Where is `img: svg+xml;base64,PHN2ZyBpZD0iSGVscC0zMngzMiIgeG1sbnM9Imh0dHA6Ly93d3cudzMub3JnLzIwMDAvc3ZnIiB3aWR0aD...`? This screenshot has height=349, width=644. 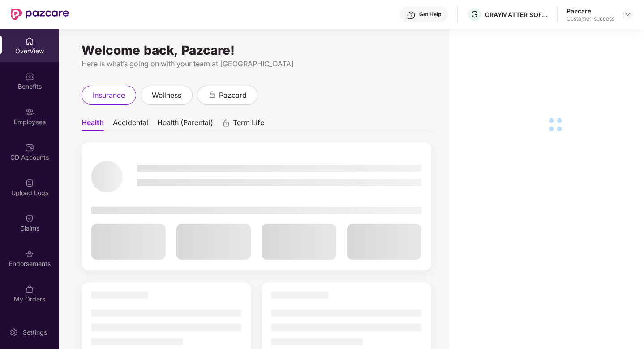
img: svg+xml;base64,PHN2ZyBpZD0iSGVscC0zMngzMiIgeG1sbnM9Imh0dHA6Ly93d3cudzMub3JnLzIwMDAvc3ZnIiB3aWR0aD... is located at coordinates (411, 15).